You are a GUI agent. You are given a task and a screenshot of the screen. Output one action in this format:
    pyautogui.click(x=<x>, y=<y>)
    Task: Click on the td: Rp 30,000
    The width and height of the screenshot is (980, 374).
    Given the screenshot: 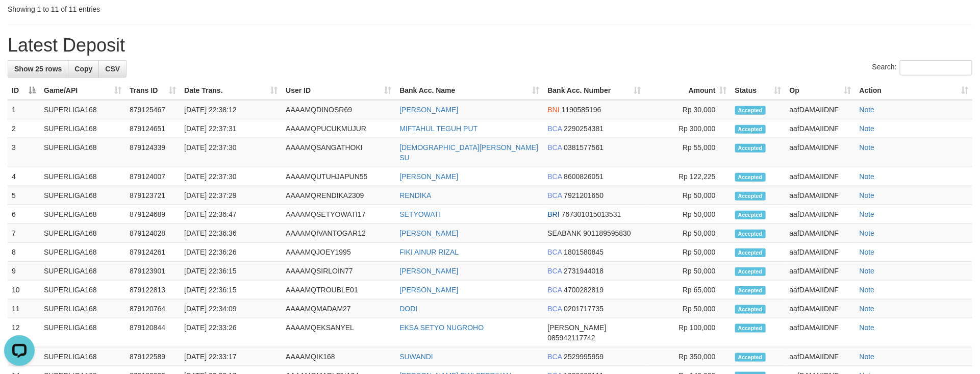 What is the action you would take?
    pyautogui.click(x=688, y=110)
    